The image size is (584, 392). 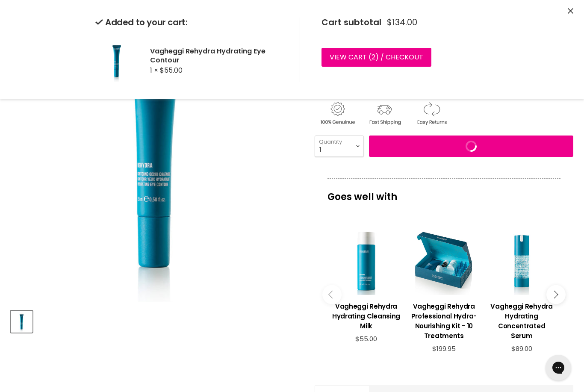 What do you see at coordinates (17, 16) in the screenshot?
I see `button: Gorgias live chat` at bounding box center [17, 16].